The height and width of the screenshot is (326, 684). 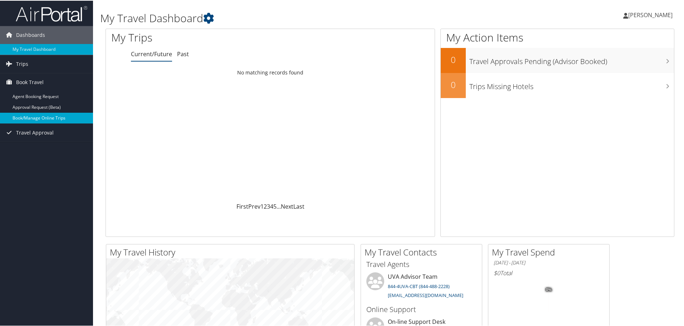 I want to click on span: $0, so click(x=497, y=272).